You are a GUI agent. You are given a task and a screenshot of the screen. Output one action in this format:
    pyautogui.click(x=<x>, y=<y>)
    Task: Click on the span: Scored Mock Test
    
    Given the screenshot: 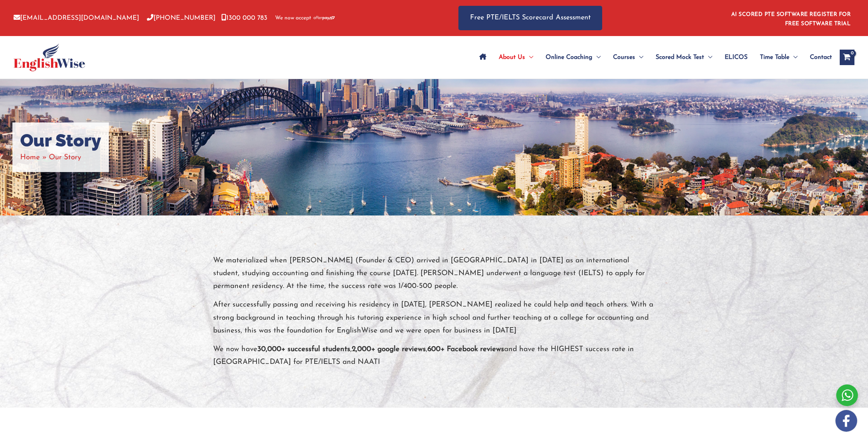 What is the action you would take?
    pyautogui.click(x=680, y=57)
    